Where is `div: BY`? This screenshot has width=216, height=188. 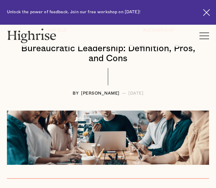 div: BY is located at coordinates (76, 94).